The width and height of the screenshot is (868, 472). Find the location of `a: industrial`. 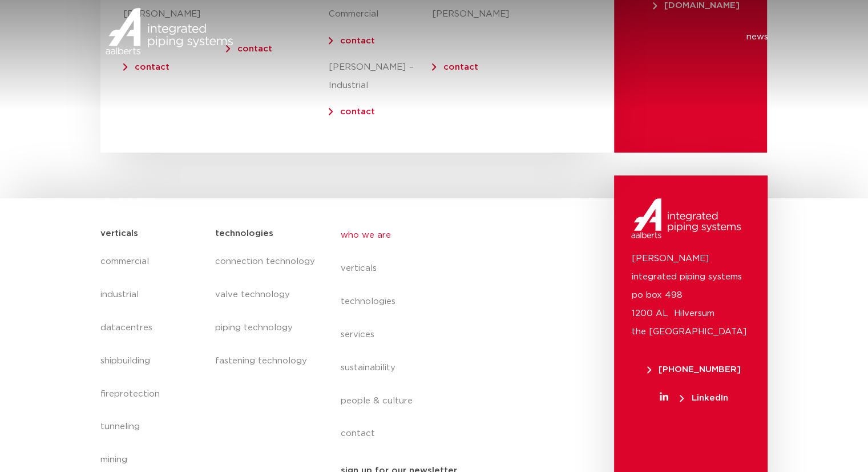

a: industrial is located at coordinates (152, 294).